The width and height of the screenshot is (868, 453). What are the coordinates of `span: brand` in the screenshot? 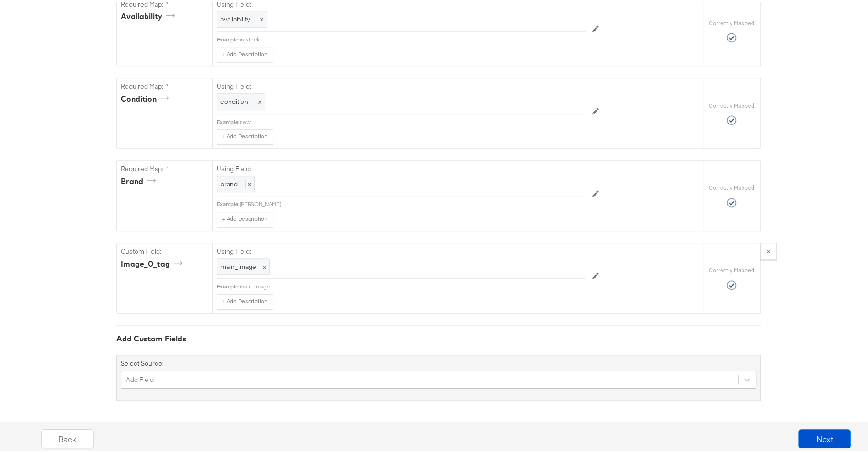 It's located at (229, 181).